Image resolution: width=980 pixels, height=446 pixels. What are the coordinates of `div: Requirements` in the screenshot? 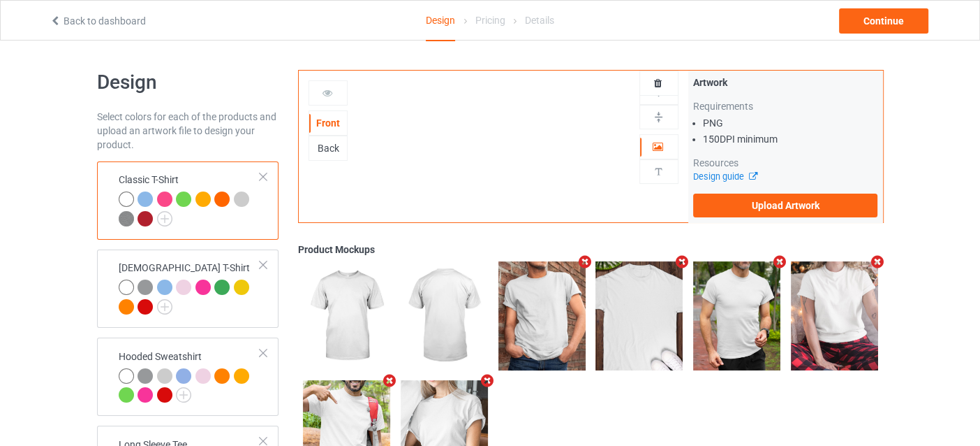 It's located at (785, 106).